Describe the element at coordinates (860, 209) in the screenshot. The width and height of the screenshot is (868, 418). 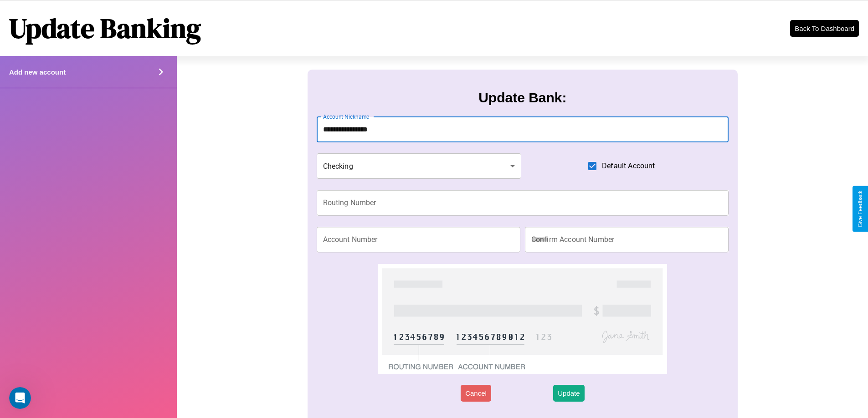
I see `div: Give Feedback` at that location.